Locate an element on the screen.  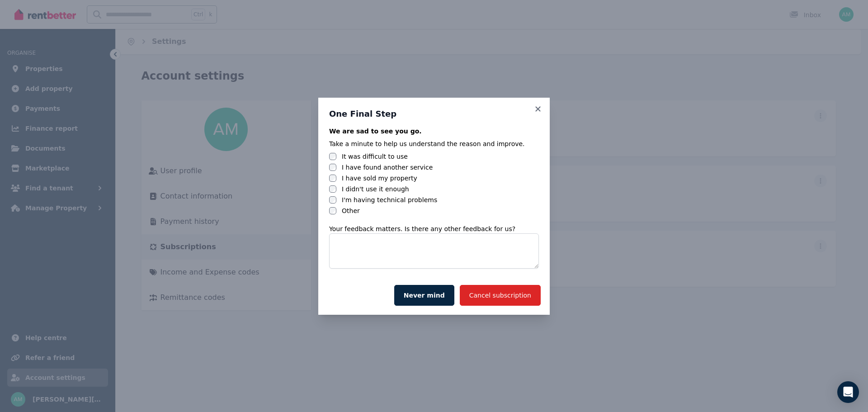
label: Other is located at coordinates (351, 211).